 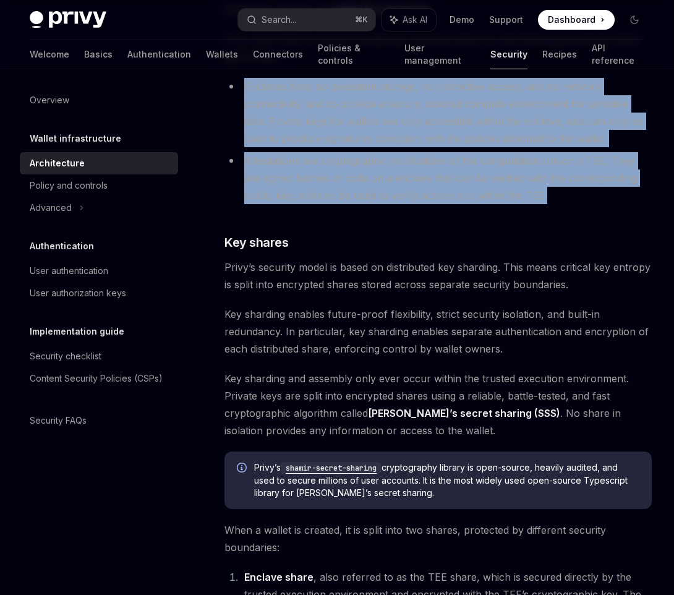 I want to click on a: User authorization keys, so click(x=99, y=293).